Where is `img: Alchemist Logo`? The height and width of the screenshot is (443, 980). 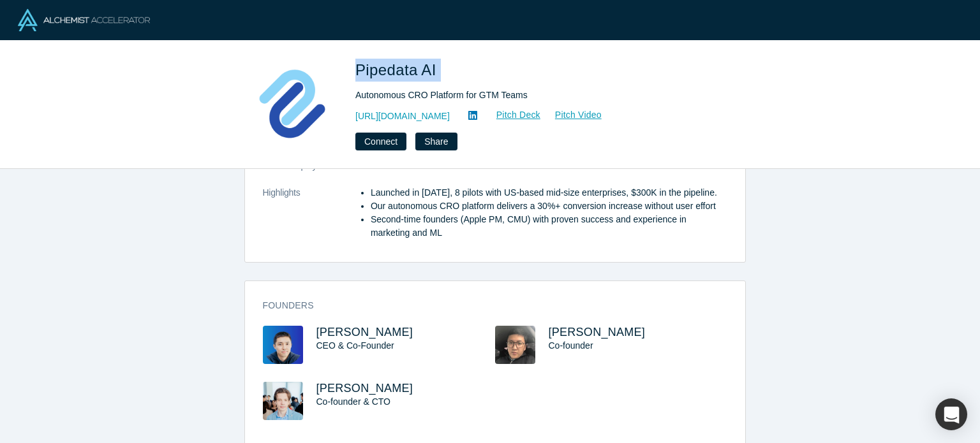
img: Alchemist Logo is located at coordinates (83, 20).